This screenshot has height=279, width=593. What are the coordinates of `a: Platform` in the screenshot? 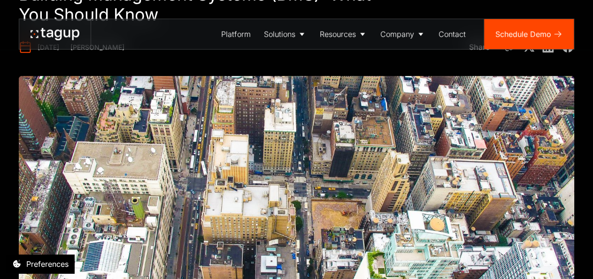 It's located at (236, 34).